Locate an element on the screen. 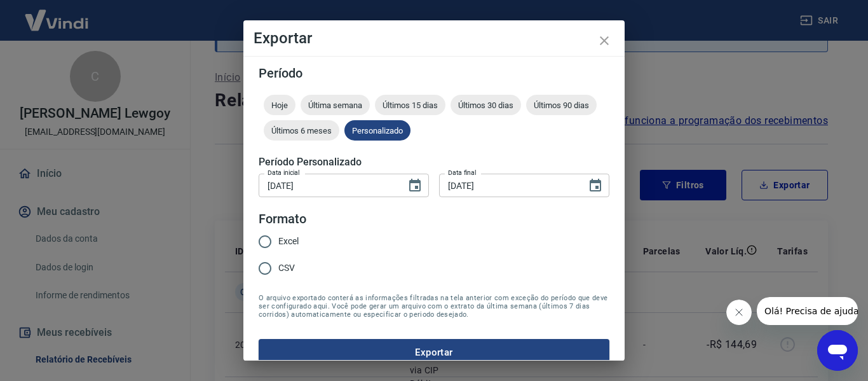 The height and width of the screenshot is (381, 868). span: Hoje is located at coordinates (279, 105).